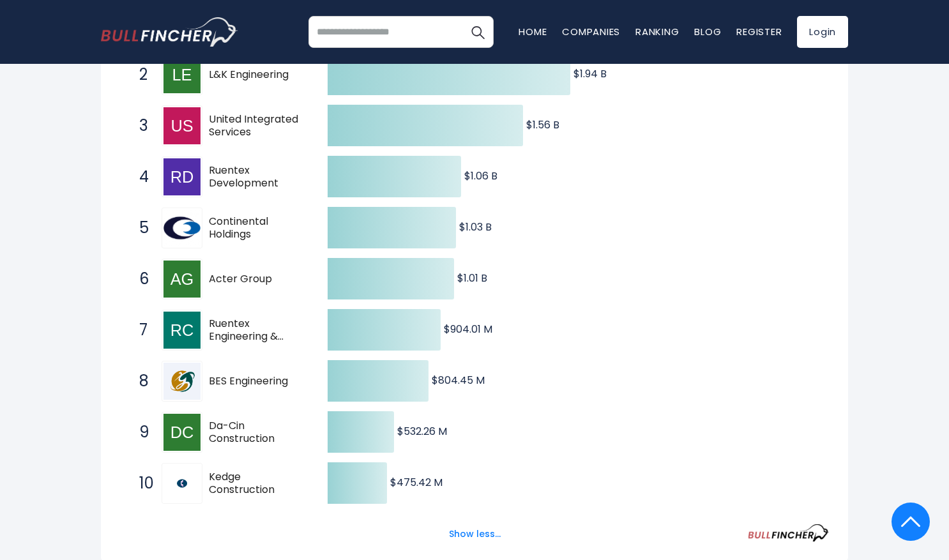  Describe the element at coordinates (472, 278) in the screenshot. I see `text: $1.01 B` at that location.